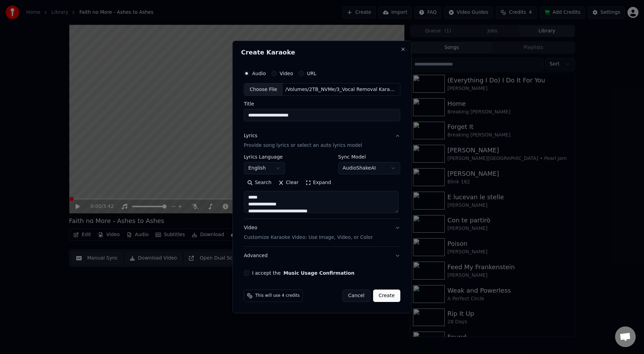  What do you see at coordinates (286, 74) in the screenshot?
I see `label: Video` at bounding box center [286, 74].